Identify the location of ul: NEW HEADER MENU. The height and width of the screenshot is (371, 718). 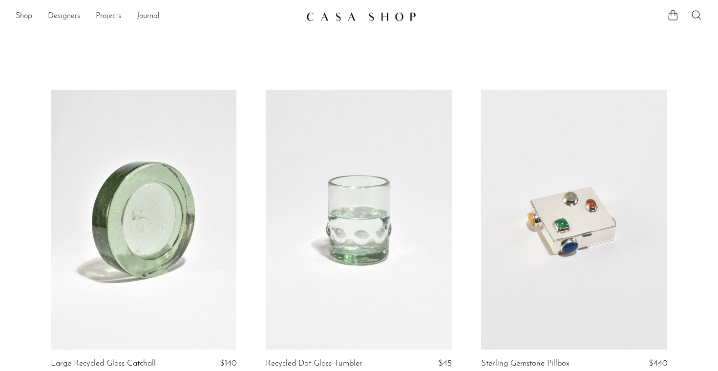
(157, 17).